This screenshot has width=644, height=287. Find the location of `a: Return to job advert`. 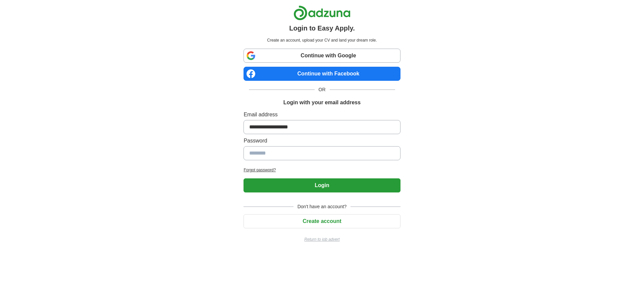

a: Return to job advert is located at coordinates (321, 239).